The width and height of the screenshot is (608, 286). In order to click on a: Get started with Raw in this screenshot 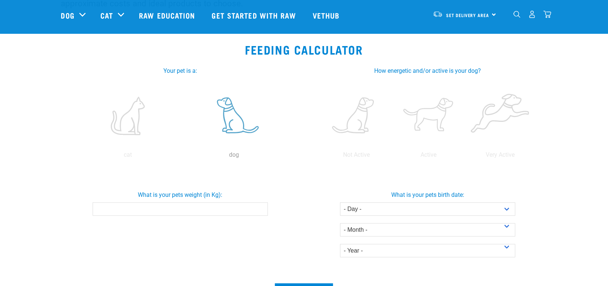, I will do `click(255, 15)`.